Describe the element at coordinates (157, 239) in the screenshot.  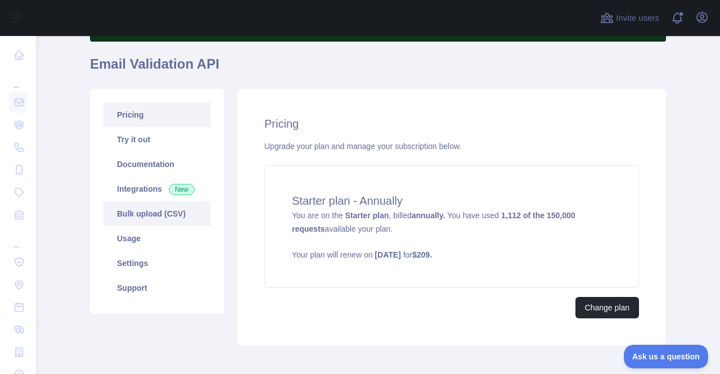
I see `a: Usage` at that location.